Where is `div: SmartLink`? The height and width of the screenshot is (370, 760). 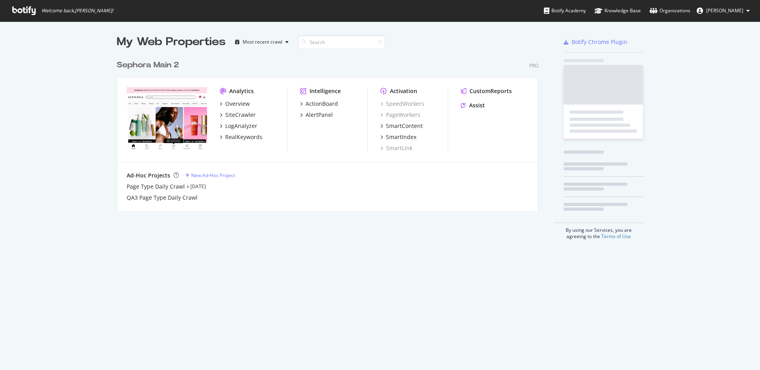
div: SmartLink is located at coordinates (396, 148).